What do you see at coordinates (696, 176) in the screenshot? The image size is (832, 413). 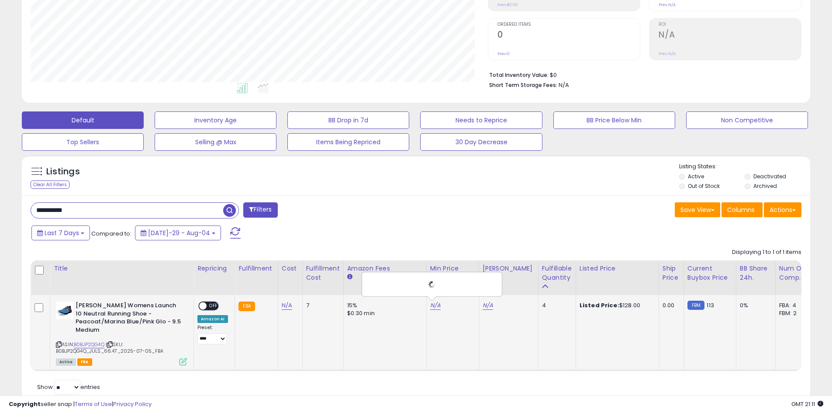 I see `label: Active` at bounding box center [696, 176].